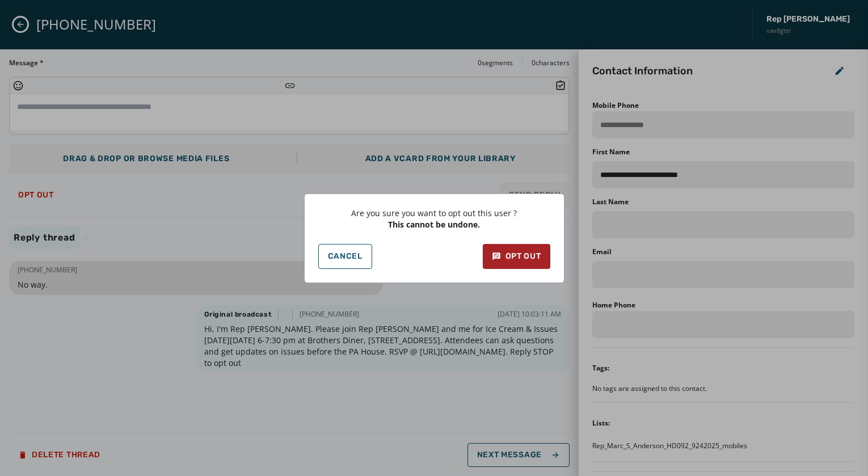  I want to click on p: This cannot be undone., so click(434, 225).